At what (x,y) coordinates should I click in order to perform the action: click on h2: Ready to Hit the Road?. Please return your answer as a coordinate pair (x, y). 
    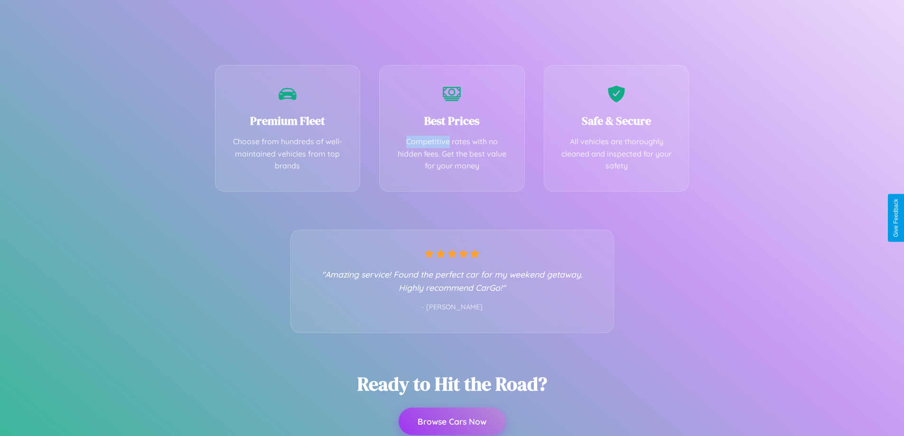
    Looking at the image, I should click on (452, 384).